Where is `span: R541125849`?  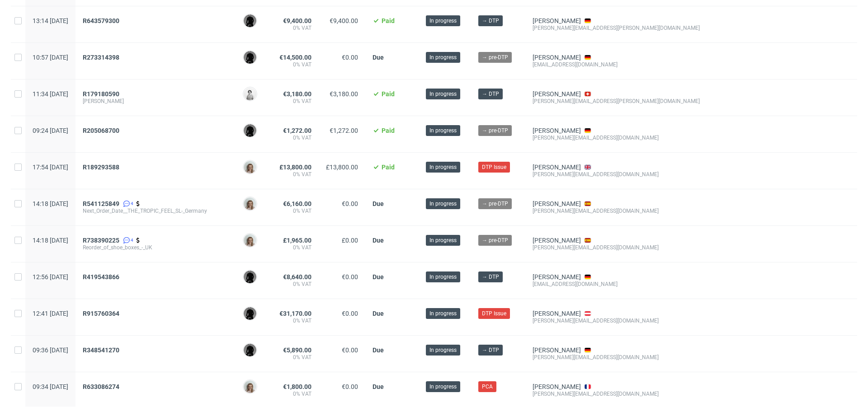 span: R541125849 is located at coordinates (101, 204).